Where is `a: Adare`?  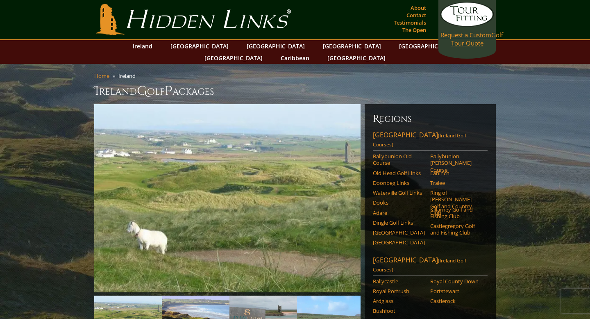 a: Adare is located at coordinates (399, 213).